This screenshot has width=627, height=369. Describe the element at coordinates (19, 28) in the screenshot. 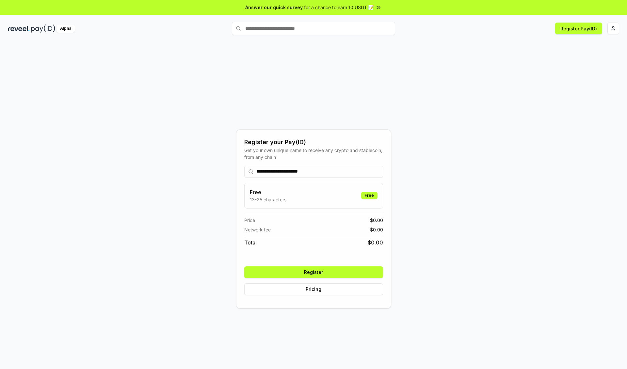

I see `img: reveel_dark` at that location.